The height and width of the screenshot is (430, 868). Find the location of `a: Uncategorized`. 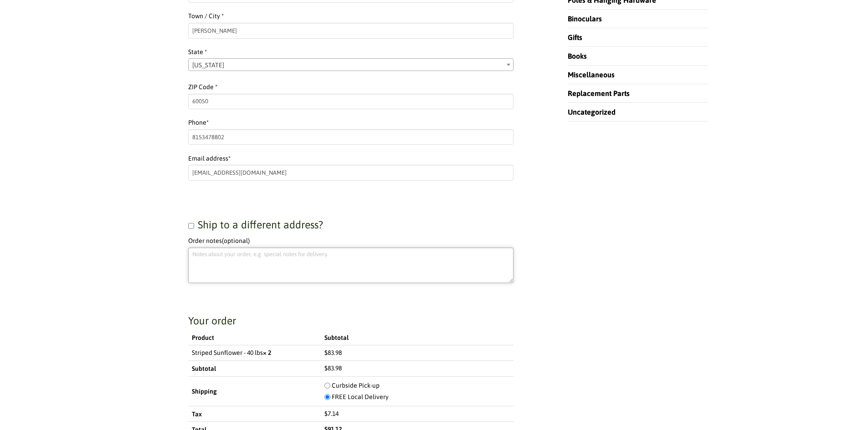

a: Uncategorized is located at coordinates (592, 112).